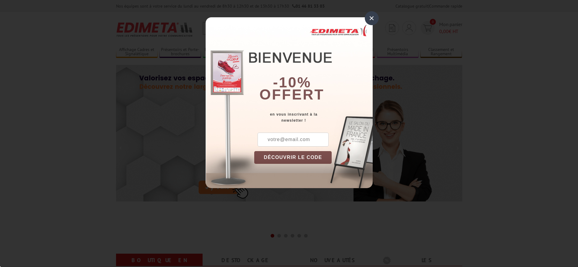  Describe the element at coordinates (293, 140) in the screenshot. I see `input: votre@email.com` at that location.